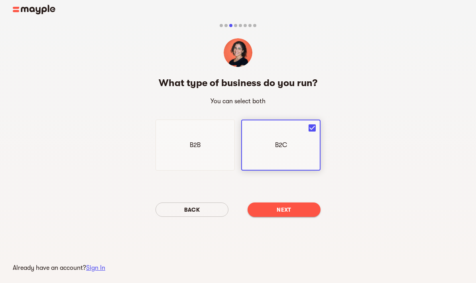  Describe the element at coordinates (238, 83) in the screenshot. I see `h5: What type of business do you run?` at that location.